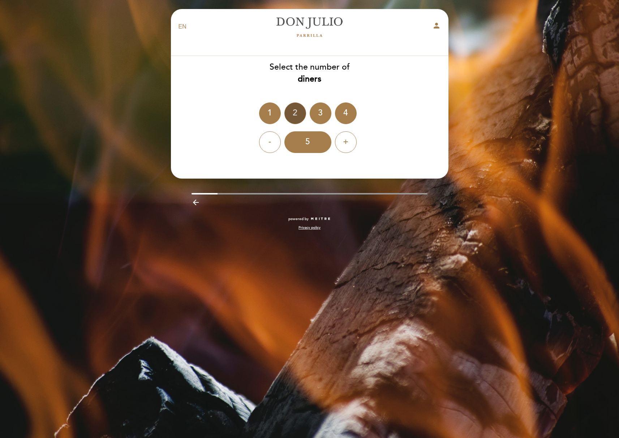 Image resolution: width=619 pixels, height=438 pixels. What do you see at coordinates (298, 219) in the screenshot?
I see `span: powered by` at bounding box center [298, 219].